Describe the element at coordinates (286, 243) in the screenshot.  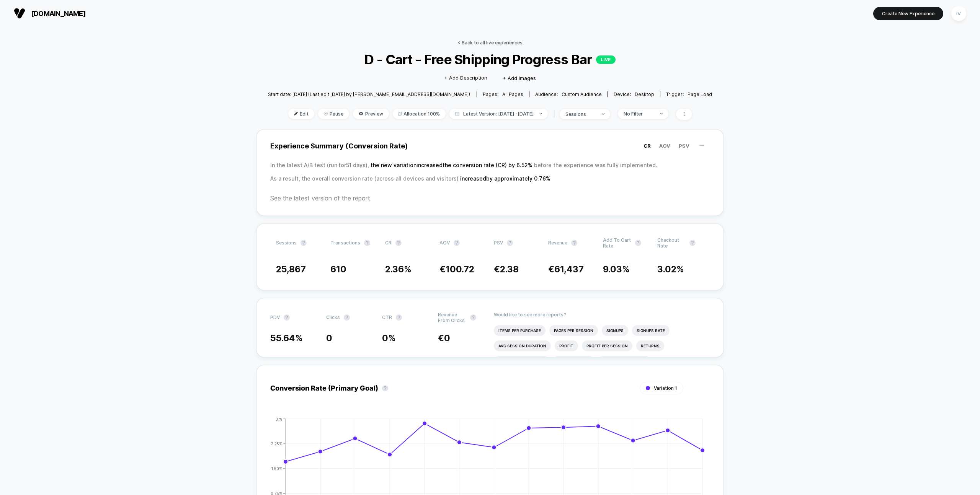
I see `span: Sessions` at that location.